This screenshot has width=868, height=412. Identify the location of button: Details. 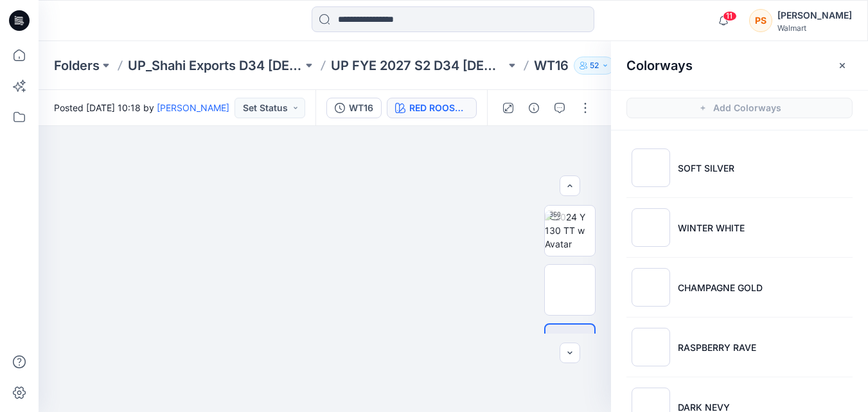
(534, 108).